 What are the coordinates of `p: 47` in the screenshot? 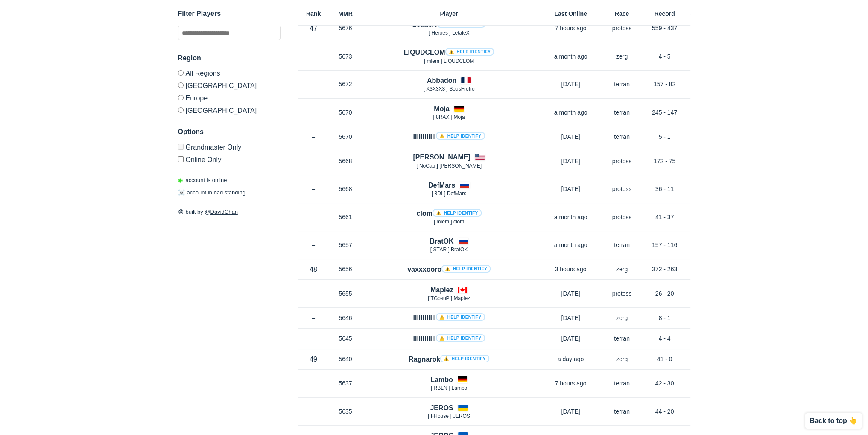 It's located at (313, 28).